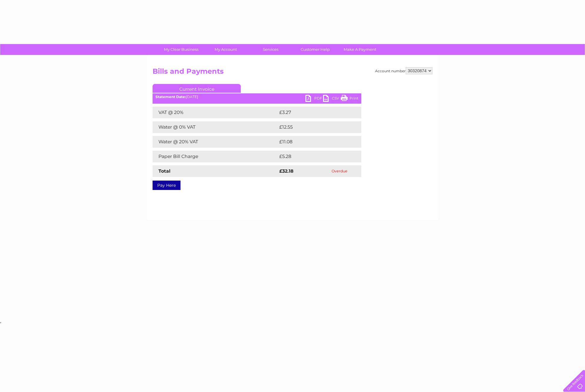 This screenshot has width=585, height=392. Describe the element at coordinates (340, 171) in the screenshot. I see `td: Overdue` at that location.